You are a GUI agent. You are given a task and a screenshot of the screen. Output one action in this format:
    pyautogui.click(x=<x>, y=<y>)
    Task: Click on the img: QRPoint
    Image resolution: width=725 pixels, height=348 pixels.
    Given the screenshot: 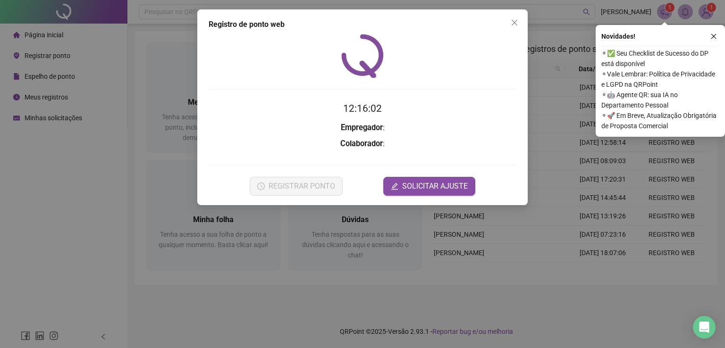 What is the action you would take?
    pyautogui.click(x=362, y=56)
    